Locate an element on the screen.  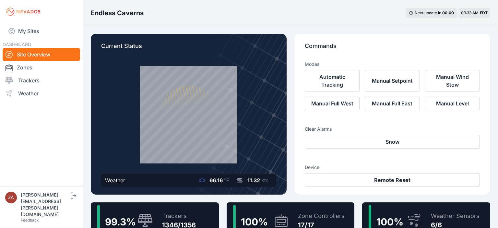
span: kts is located at coordinates (265, 180).